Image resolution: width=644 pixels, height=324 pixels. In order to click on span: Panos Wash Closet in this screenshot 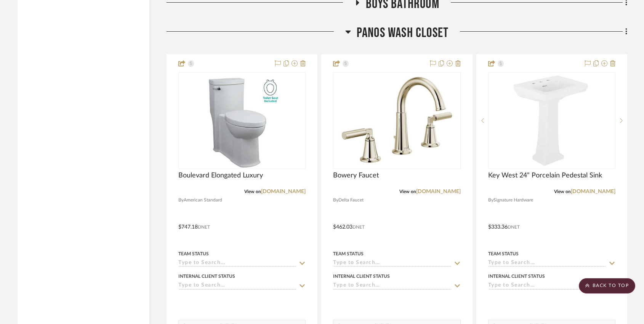, I will do `click(403, 33)`.